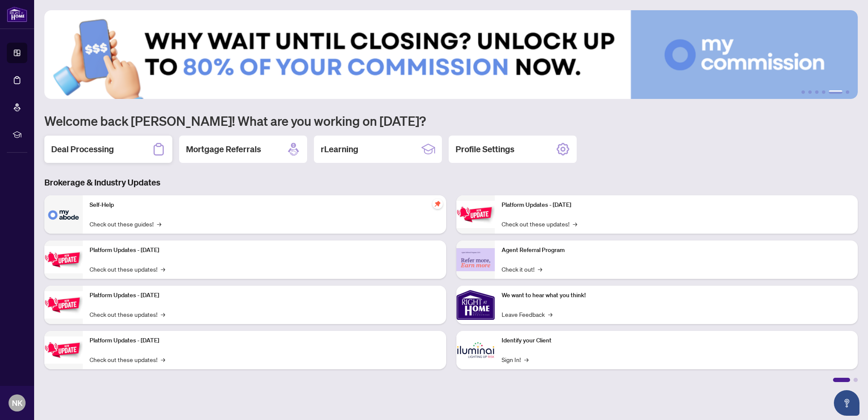 The image size is (868, 420). Describe the element at coordinates (126, 224) in the screenshot. I see `a: Check out these guides!→` at that location.